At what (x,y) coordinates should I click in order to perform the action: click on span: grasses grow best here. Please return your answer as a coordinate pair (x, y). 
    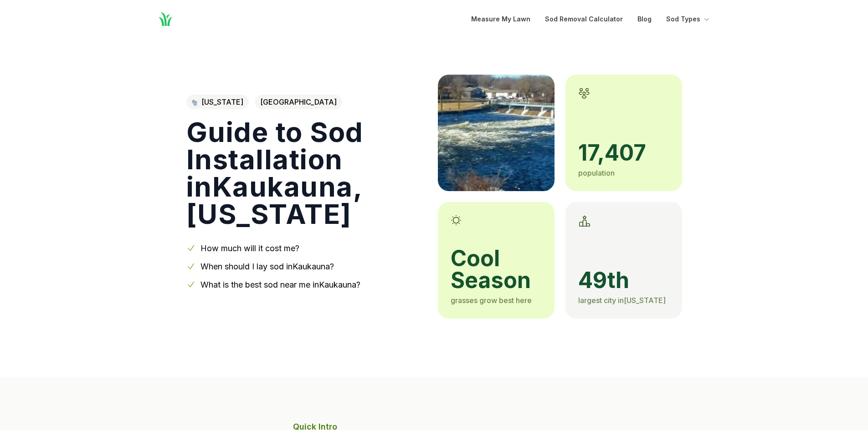
    Looking at the image, I should click on (491, 301).